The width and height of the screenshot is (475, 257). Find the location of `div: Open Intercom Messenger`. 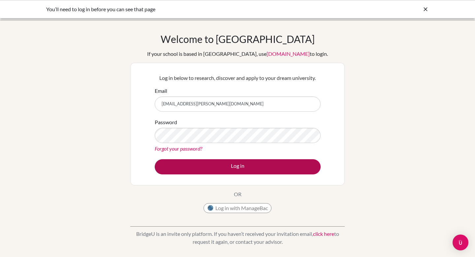

div: Open Intercom Messenger is located at coordinates (460, 242).